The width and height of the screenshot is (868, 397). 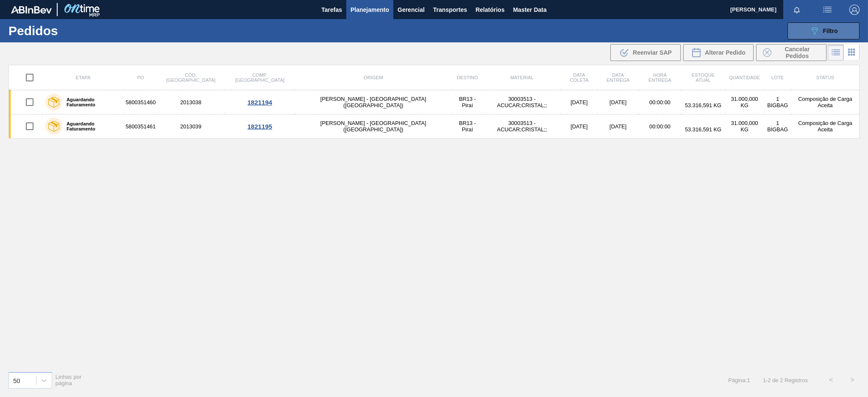 I want to click on button: Filtro, so click(x=824, y=31).